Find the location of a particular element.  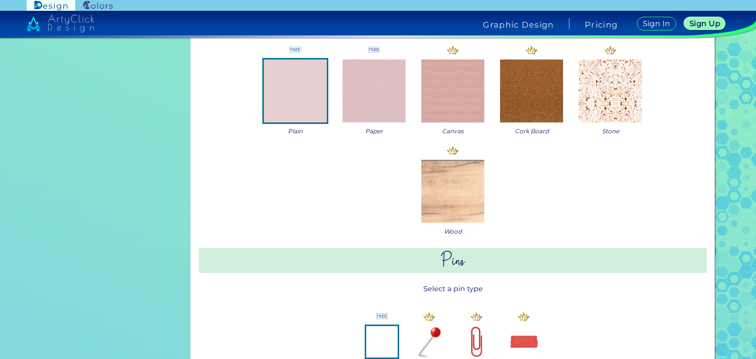

h4: Graphic Design is located at coordinates (518, 25).